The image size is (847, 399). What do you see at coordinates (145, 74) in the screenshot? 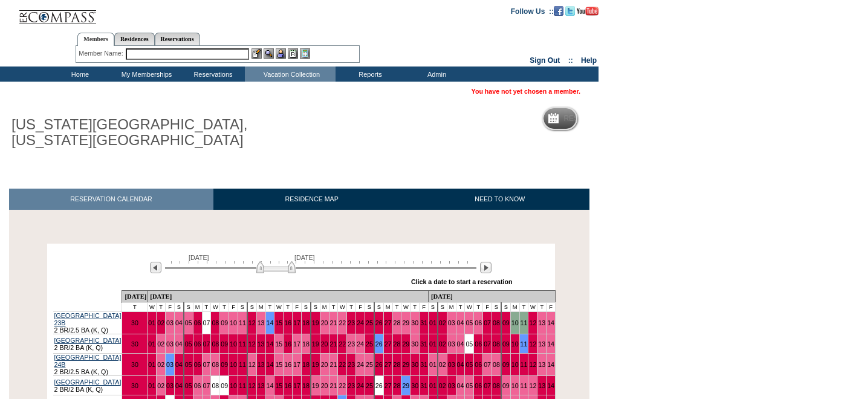
I see `td: My Memberships` at bounding box center [145, 74].